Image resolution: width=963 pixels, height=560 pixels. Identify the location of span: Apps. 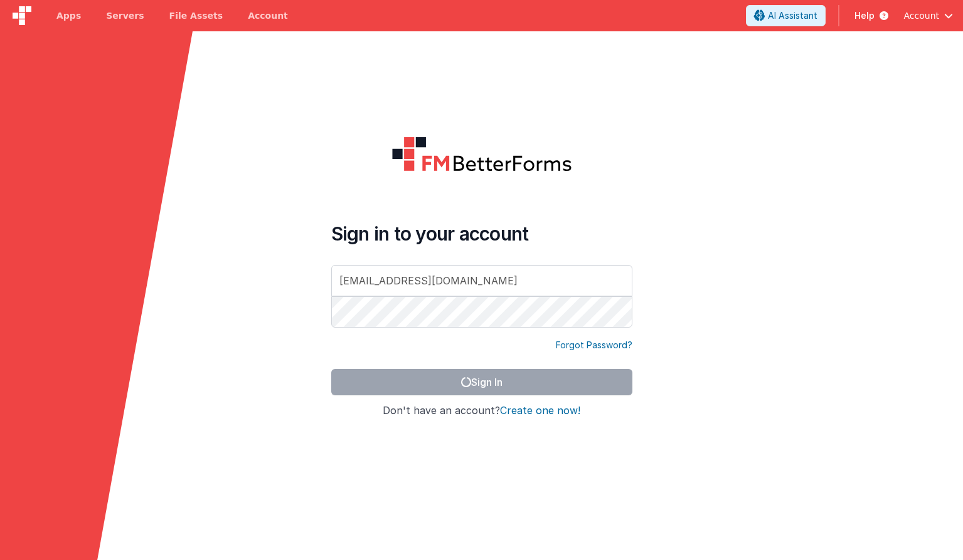
(69, 16).